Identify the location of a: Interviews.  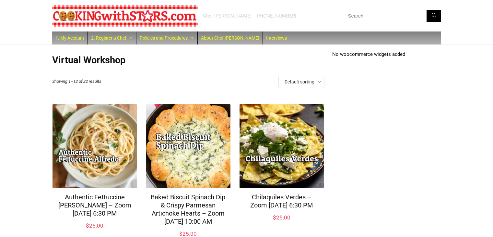
(277, 38).